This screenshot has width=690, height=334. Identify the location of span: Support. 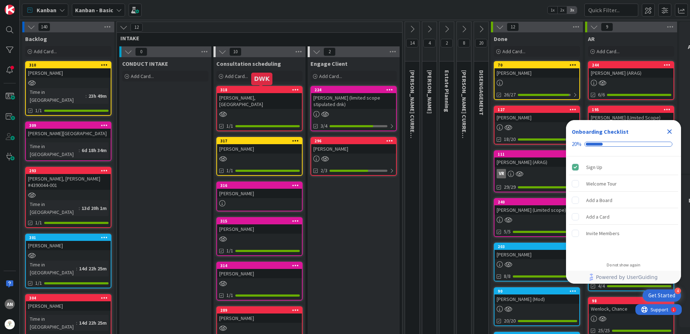
(24, 5).